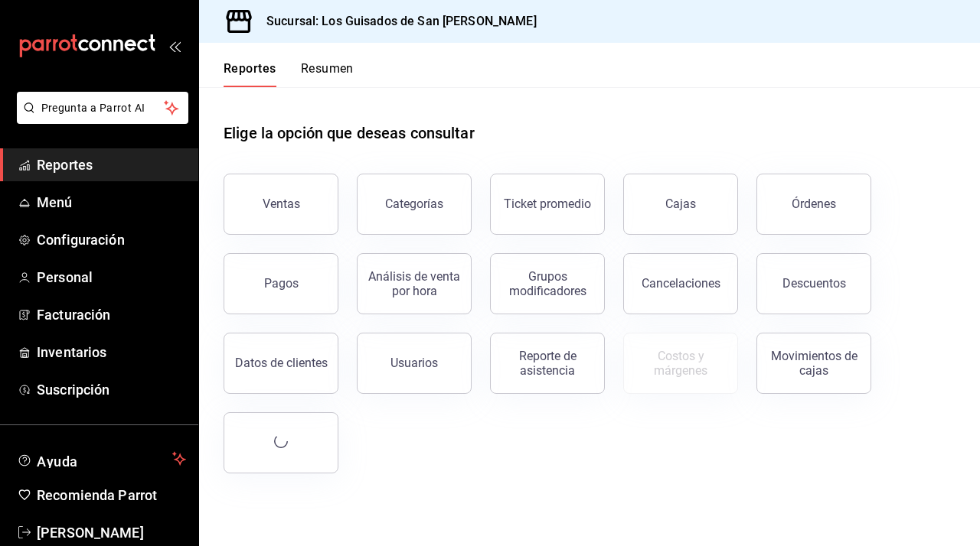 This screenshot has height=546, width=980. Describe the element at coordinates (281, 284) in the screenshot. I see `button: Pagos` at that location.